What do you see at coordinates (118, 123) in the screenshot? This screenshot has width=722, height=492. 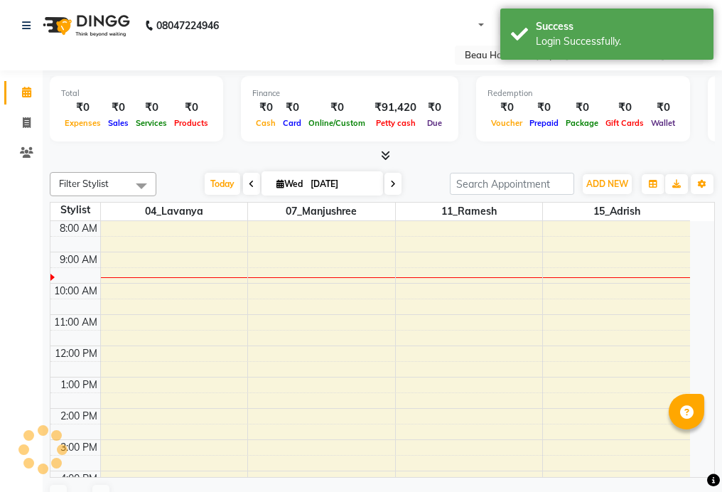 I see `span: Sales` at bounding box center [118, 123].